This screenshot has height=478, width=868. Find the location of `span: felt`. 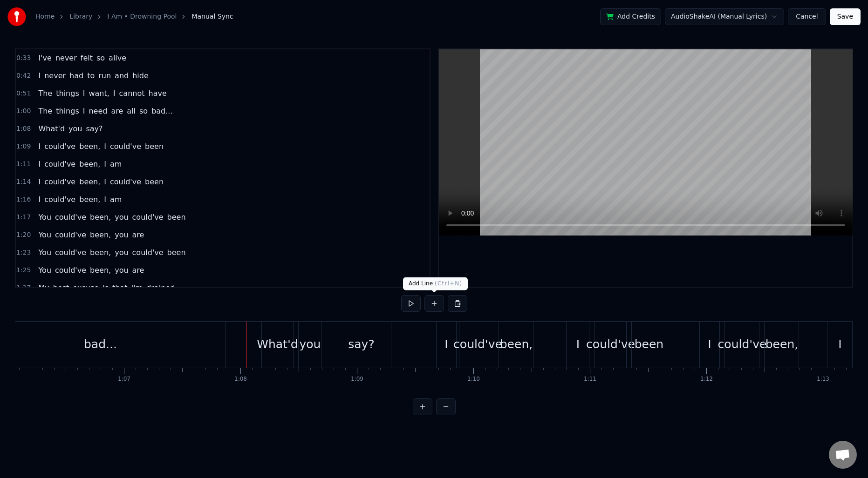

span: felt is located at coordinates (87, 58).